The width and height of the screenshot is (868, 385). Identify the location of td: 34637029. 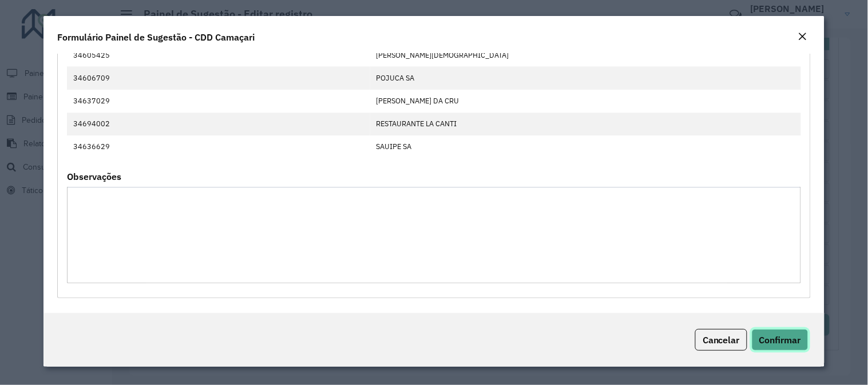
(218, 101).